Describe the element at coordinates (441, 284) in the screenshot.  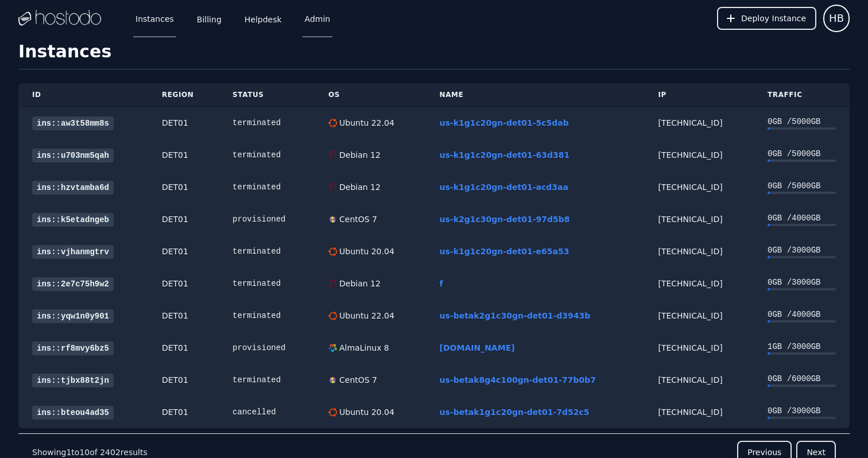
I see `a: f` at that location.